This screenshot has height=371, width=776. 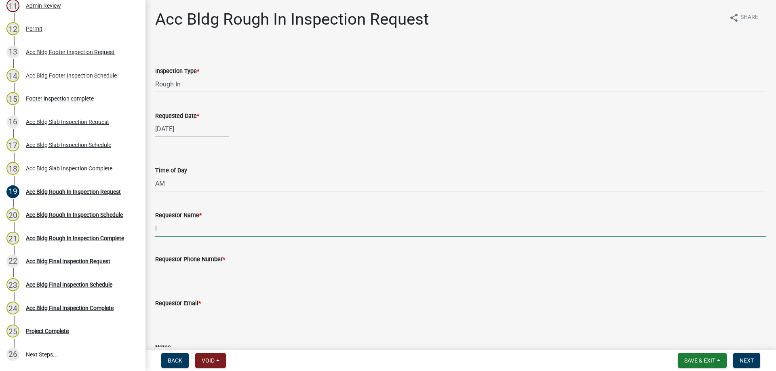 What do you see at coordinates (13, 238) in the screenshot?
I see `div: 21` at bounding box center [13, 238].